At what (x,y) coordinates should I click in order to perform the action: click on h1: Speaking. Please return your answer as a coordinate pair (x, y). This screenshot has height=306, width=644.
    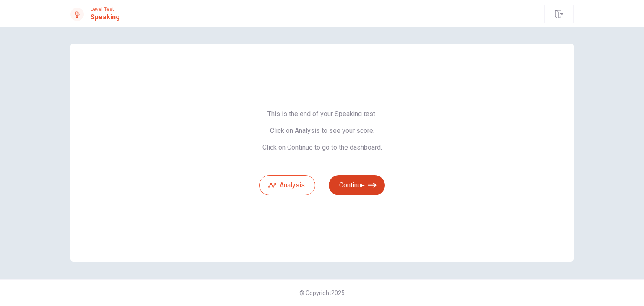
    Looking at the image, I should click on (106, 17).